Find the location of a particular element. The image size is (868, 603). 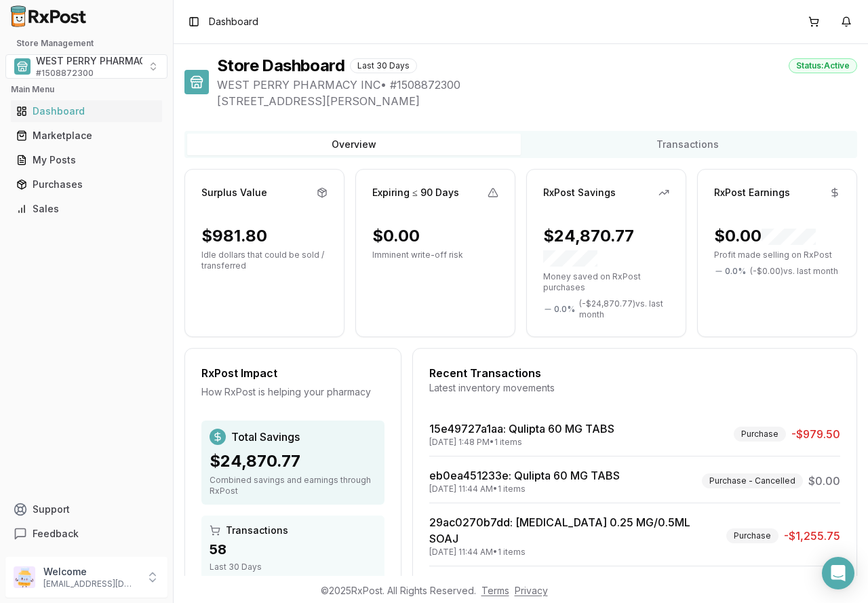

span: Feedback is located at coordinates (55, 534).